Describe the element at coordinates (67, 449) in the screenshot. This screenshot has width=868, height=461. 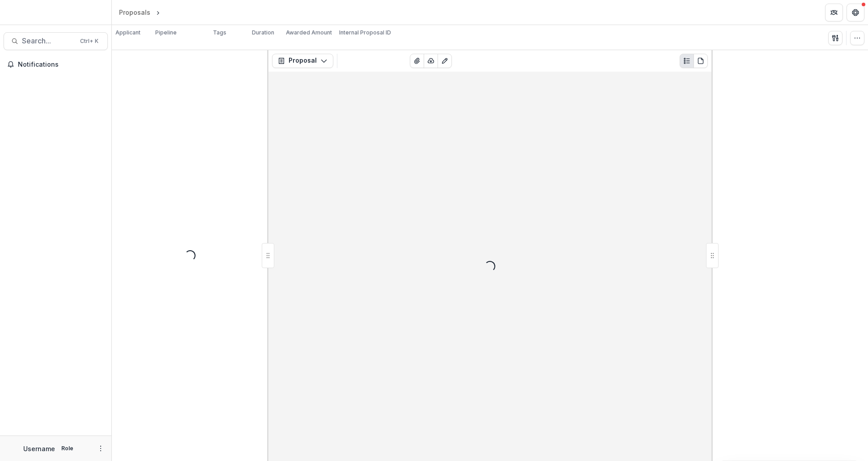
I see `p: Role` at that location.